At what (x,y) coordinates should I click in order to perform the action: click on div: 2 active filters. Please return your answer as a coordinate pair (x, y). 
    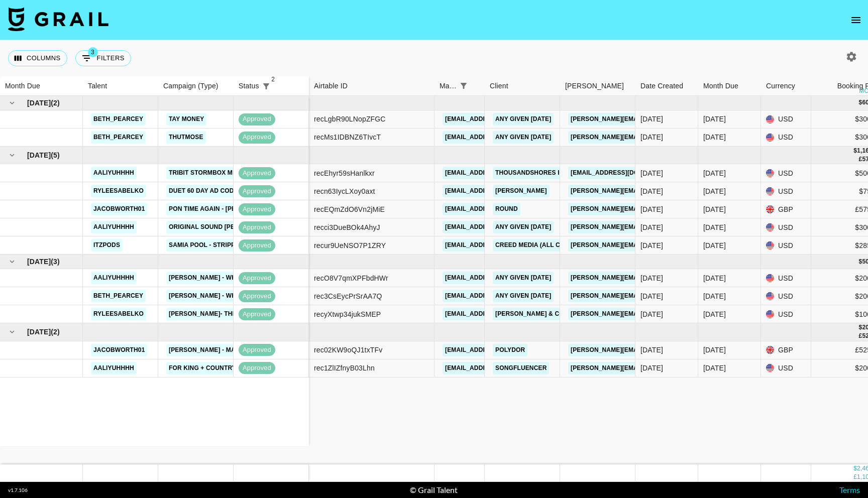
    Looking at the image, I should click on (266, 86).